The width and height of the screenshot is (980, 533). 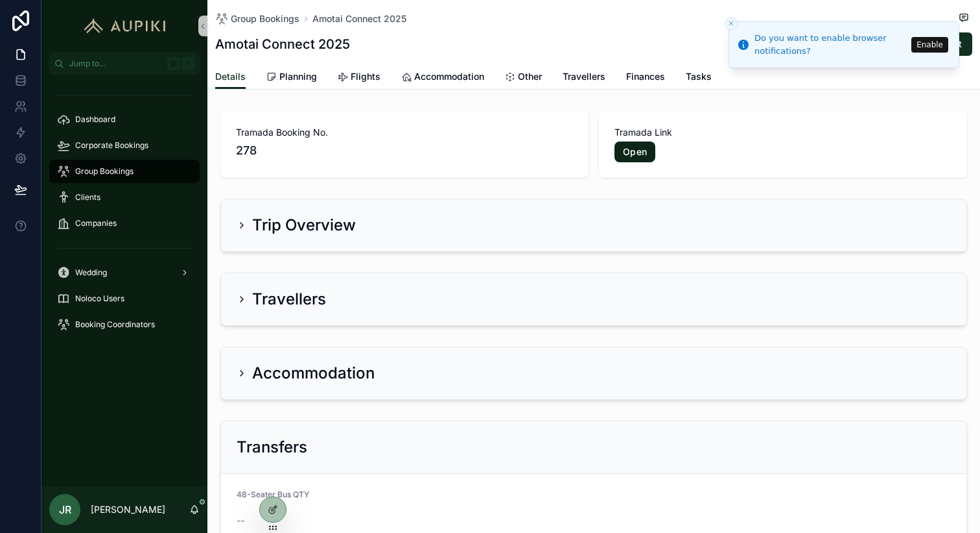 I want to click on div: scrollable content, so click(x=124, y=214).